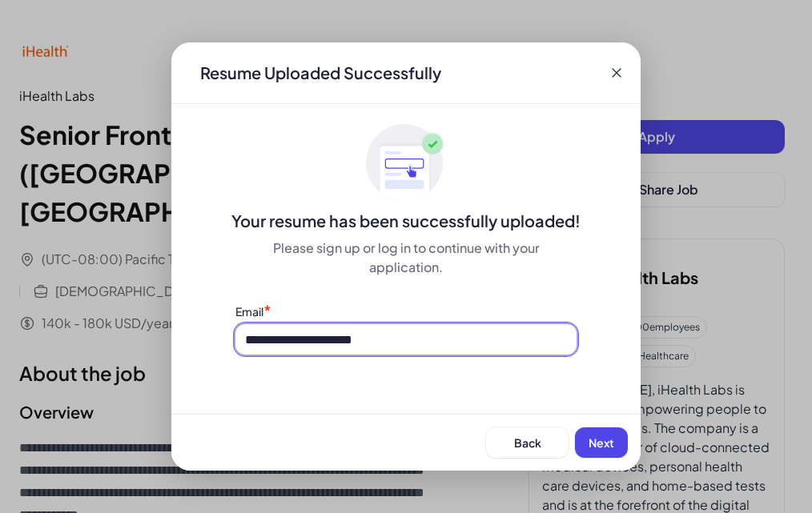  What do you see at coordinates (601, 443) in the screenshot?
I see `button: Next` at bounding box center [601, 443].